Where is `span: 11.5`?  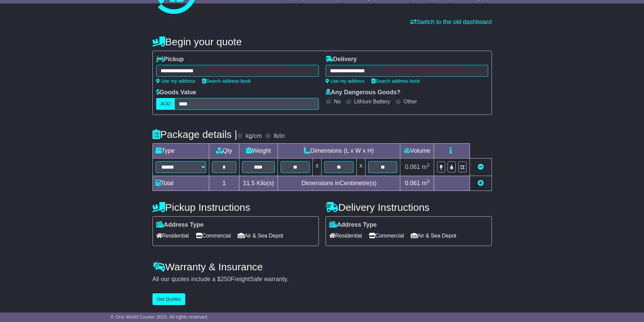
span: 11.5 is located at coordinates (249, 183).